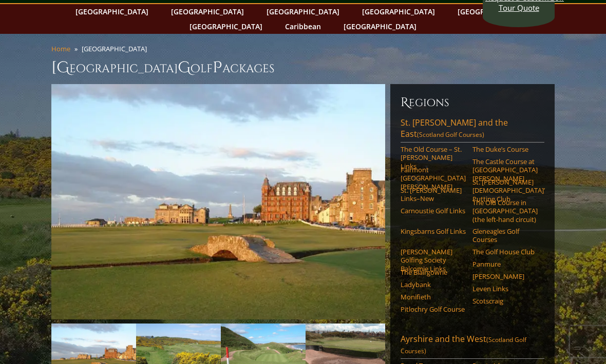 The image size is (606, 364). Describe the element at coordinates (451, 135) in the screenshot. I see `span: (Scotland Golf Courses)` at that location.